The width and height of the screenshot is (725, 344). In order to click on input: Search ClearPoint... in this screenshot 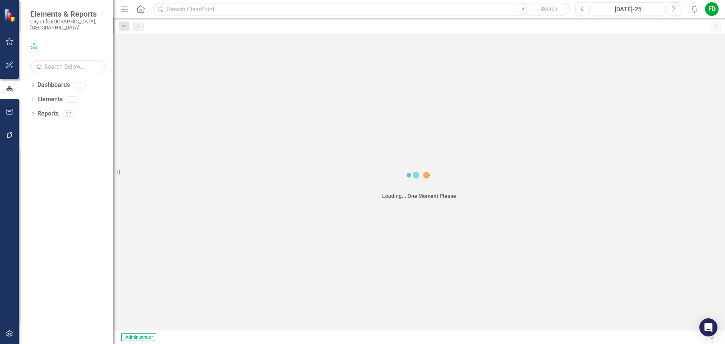, I will do `click(361, 9)`.